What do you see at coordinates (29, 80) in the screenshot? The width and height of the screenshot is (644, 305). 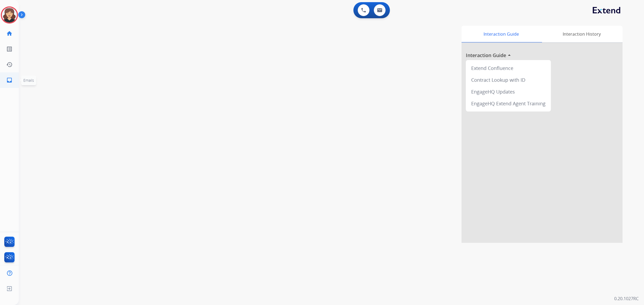 I see `span: Emails` at bounding box center [29, 80].